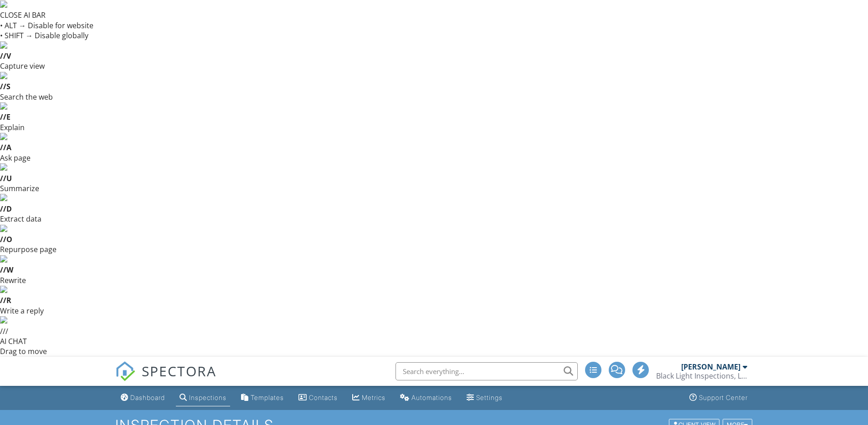 The width and height of the screenshot is (868, 425). Describe the element at coordinates (490, 398) in the screenshot. I see `div: Settings` at that location.